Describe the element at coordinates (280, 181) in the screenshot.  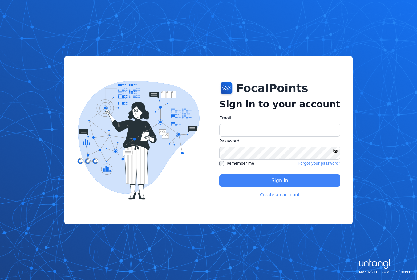
I see `button: Sign in` at that location.